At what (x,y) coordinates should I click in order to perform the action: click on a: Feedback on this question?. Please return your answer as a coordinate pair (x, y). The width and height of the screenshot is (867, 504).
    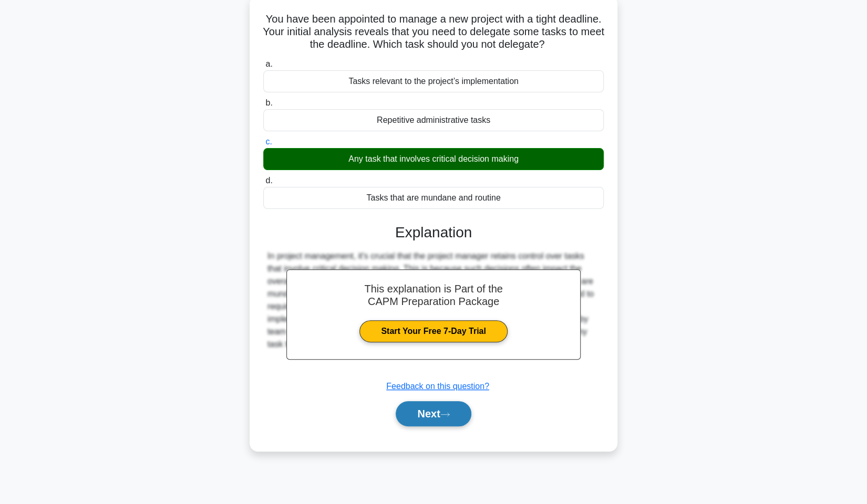
    Looking at the image, I should click on (438, 386).